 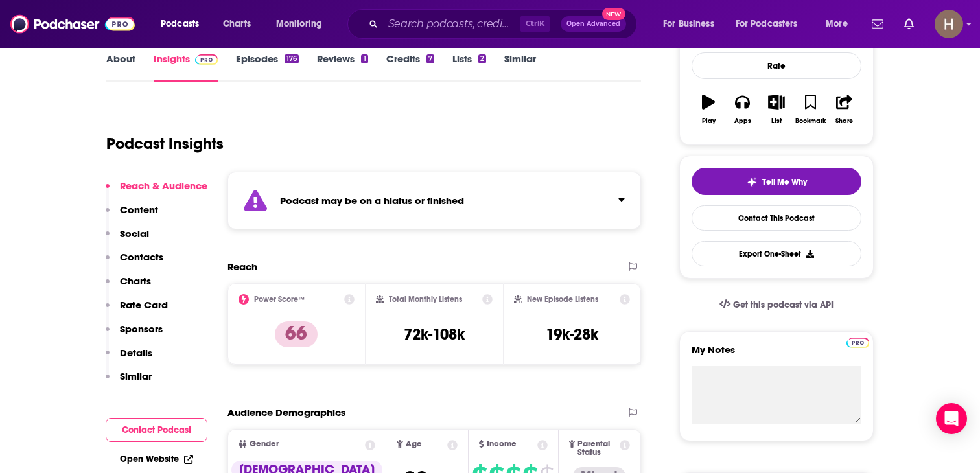 What do you see at coordinates (128, 382) in the screenshot?
I see `button: Similar` at bounding box center [128, 382].